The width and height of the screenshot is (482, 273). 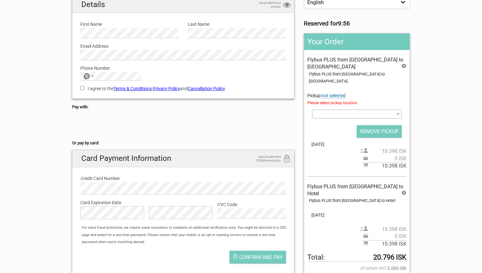 I want to click on label: Last Name, so click(x=236, y=24).